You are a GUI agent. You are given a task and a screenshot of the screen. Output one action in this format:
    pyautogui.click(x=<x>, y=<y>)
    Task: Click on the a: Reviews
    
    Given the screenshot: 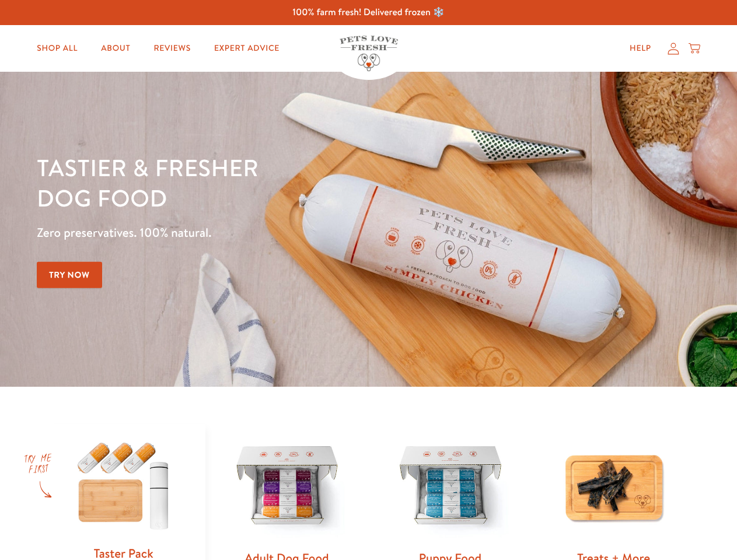 What is the action you would take?
    pyautogui.click(x=172, y=49)
    